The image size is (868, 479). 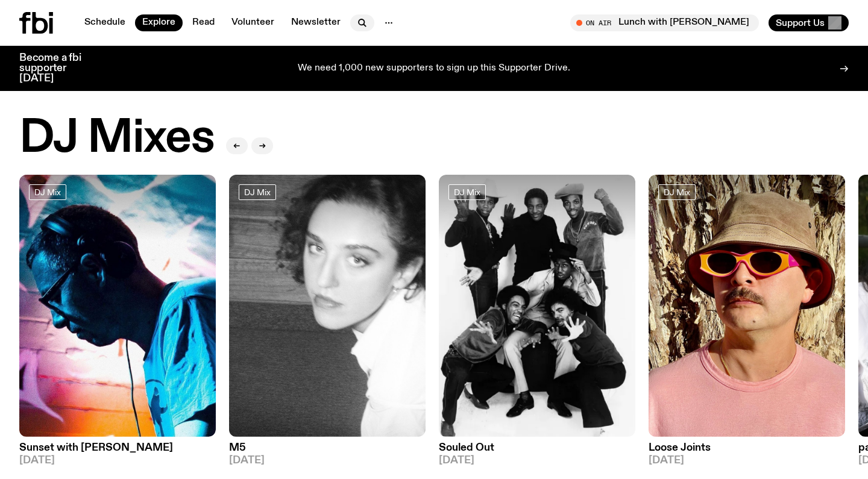 I want to click on h3: M5, so click(x=327, y=448).